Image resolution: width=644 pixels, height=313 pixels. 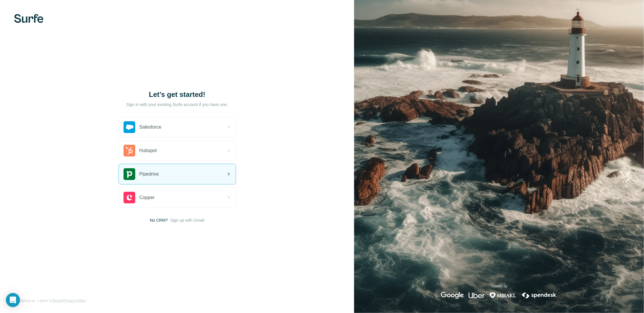 I want to click on p: Sign in with your existing Surfe account if you have one., so click(x=177, y=104).